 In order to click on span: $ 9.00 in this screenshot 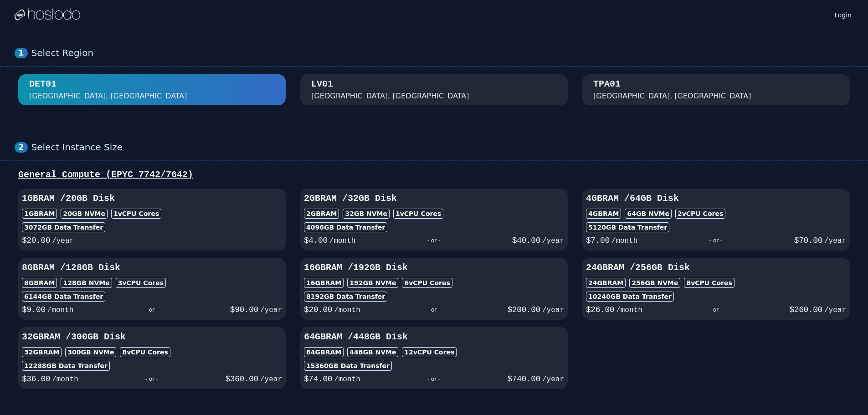, I will do `click(34, 310)`.